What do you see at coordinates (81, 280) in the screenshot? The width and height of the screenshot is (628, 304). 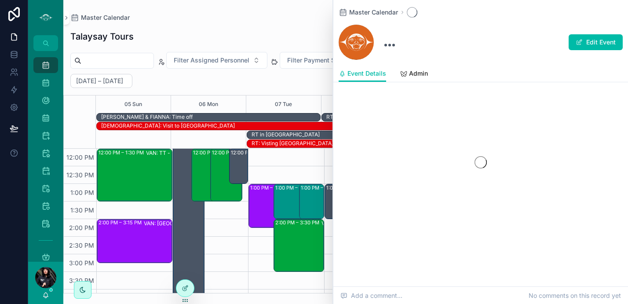 I see `span: 3:30 PM` at bounding box center [81, 280].